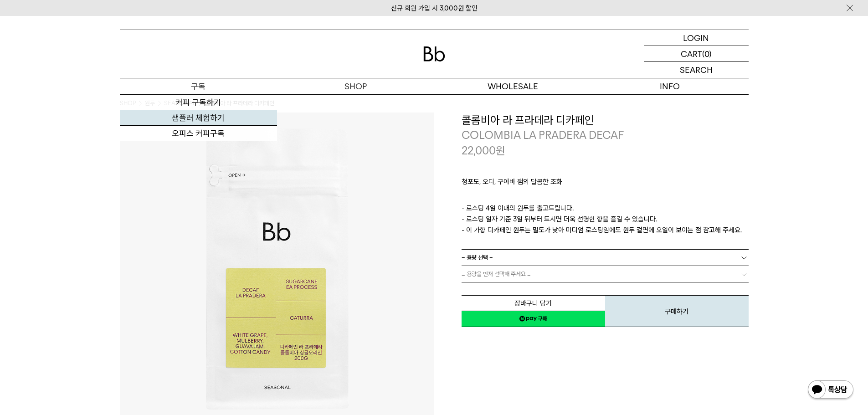  I want to click on p: ㅤ, so click(605, 198).